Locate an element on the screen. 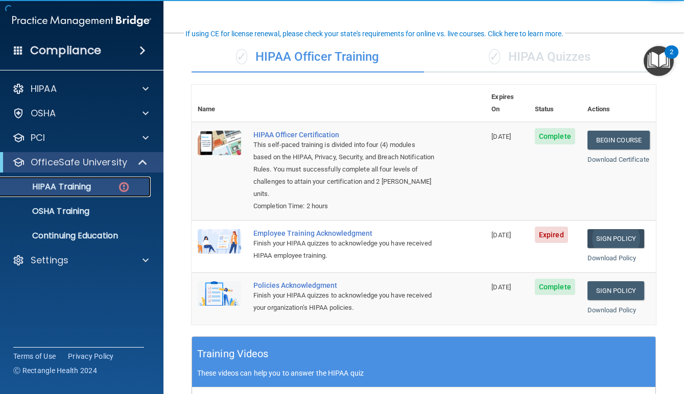  a: Begin Course is located at coordinates (619, 140).